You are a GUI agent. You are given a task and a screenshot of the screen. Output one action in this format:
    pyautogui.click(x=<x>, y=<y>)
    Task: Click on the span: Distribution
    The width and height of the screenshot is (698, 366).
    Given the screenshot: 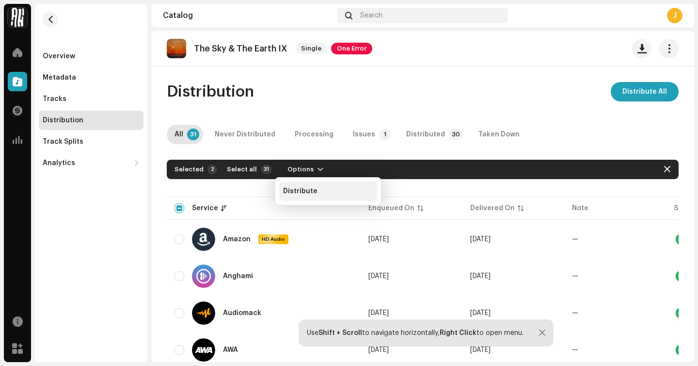 What is the action you would take?
    pyautogui.click(x=210, y=92)
    